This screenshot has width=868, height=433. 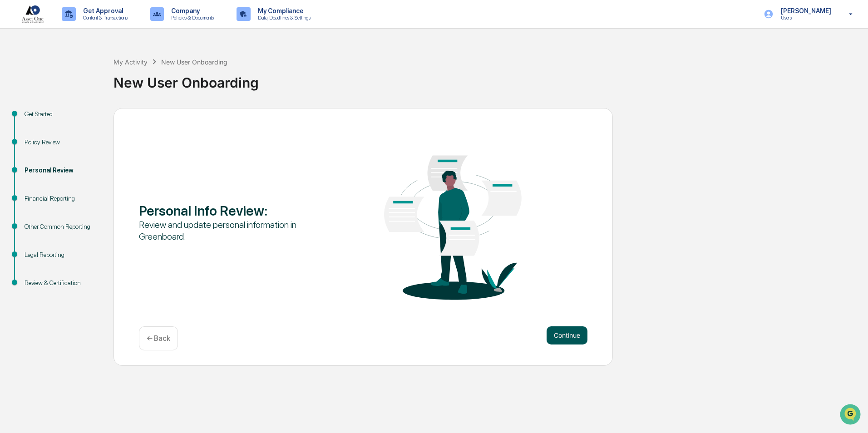 I want to click on span: Data Lookup, so click(x=38, y=136).